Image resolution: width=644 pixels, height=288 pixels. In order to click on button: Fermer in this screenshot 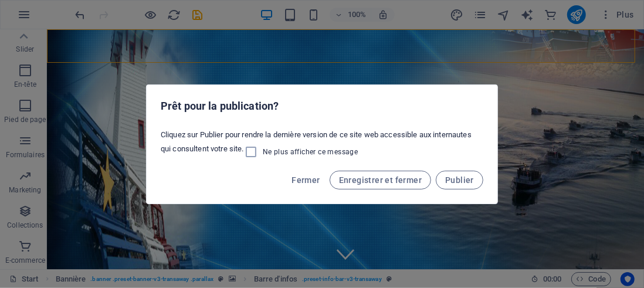, I will do `click(306, 180)`.